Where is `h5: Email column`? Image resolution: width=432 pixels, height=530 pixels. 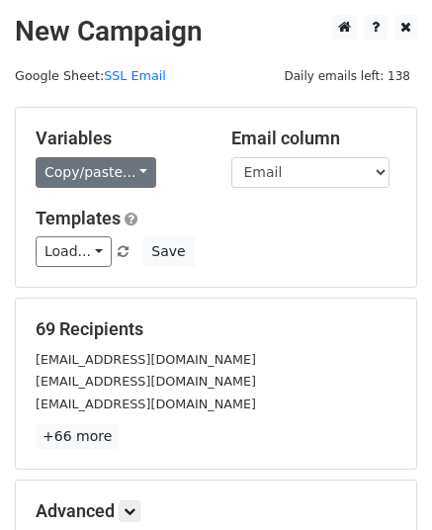 h5: Email column is located at coordinates (314, 138).